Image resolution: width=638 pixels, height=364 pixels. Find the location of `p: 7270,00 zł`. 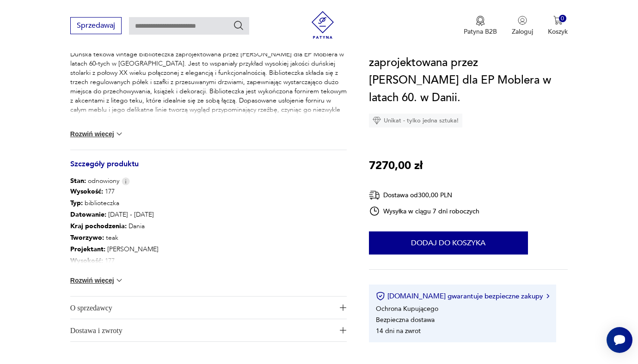

p: 7270,00 zł is located at coordinates (396, 166).